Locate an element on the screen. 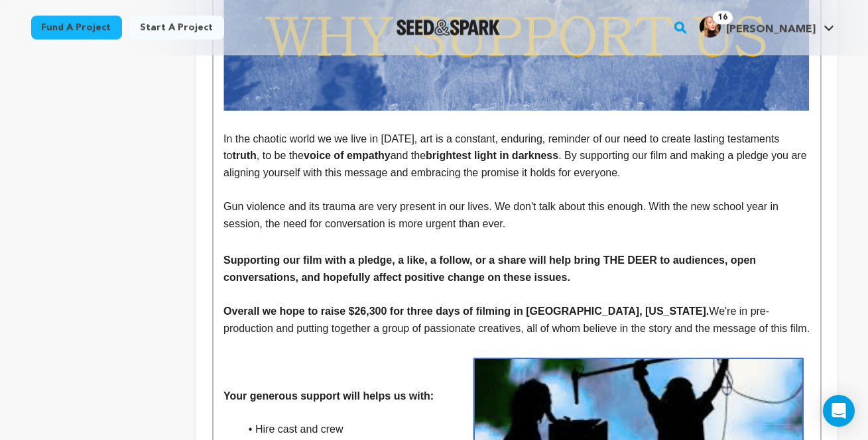 The width and height of the screenshot is (868, 440). strong: darkness is located at coordinates (535, 155).